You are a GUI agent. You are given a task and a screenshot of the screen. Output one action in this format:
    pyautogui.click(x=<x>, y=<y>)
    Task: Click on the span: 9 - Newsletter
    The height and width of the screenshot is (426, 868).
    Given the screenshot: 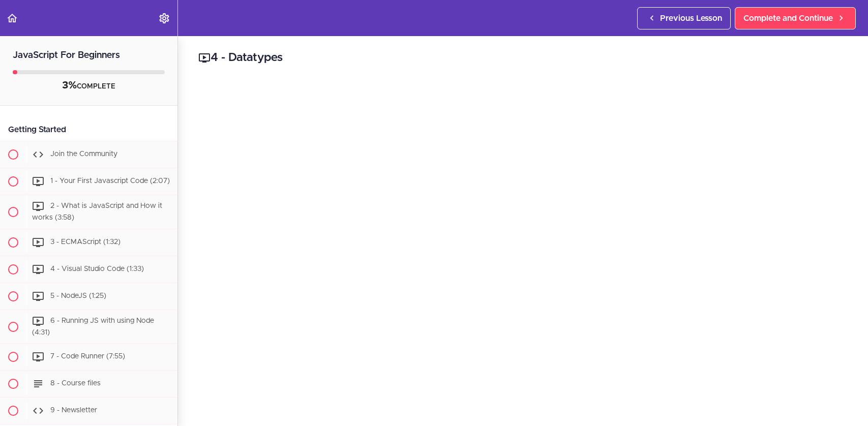 What is the action you would take?
    pyautogui.click(x=73, y=411)
    